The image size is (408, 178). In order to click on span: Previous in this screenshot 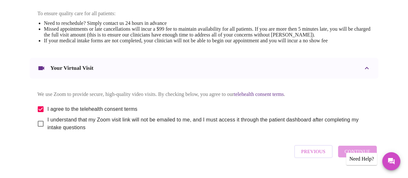, I will do `click(313, 151)`.